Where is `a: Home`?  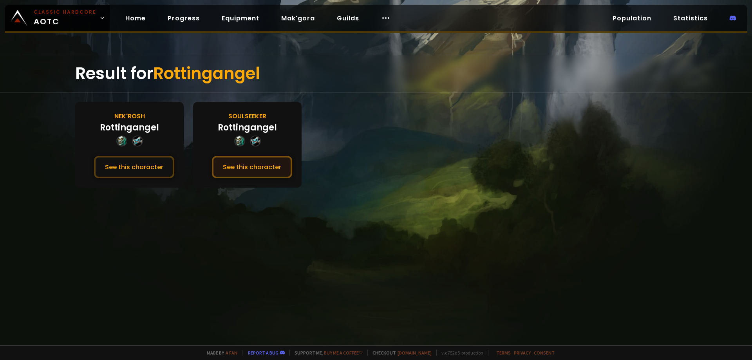 a: Home is located at coordinates (135, 18).